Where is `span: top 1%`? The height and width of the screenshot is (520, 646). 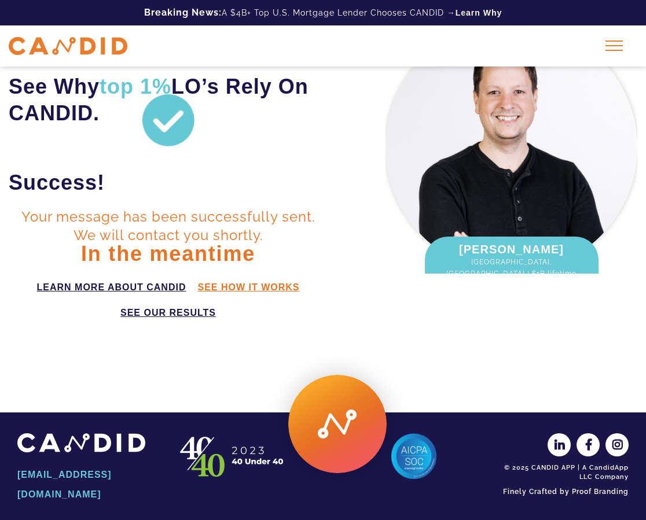 span: top 1% is located at coordinates (135, 86).